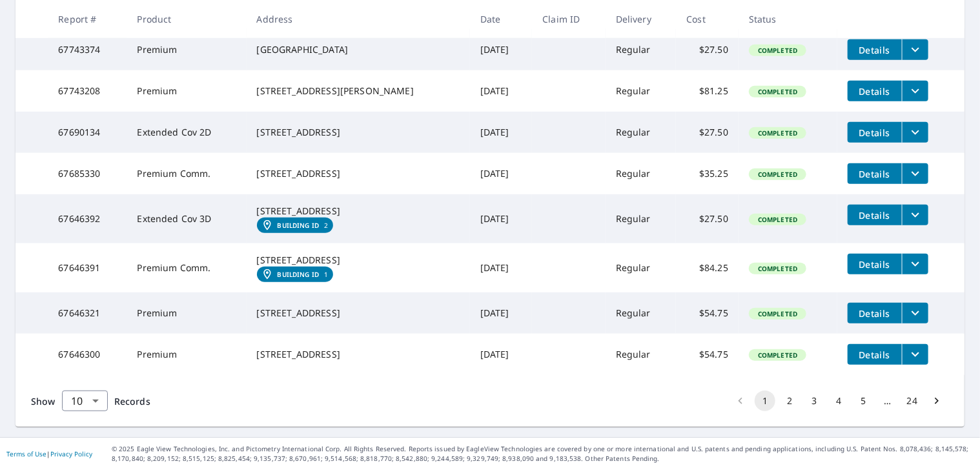  Describe the element at coordinates (915, 133) in the screenshot. I see `button: filesDropdownBtn-67690134` at that location.